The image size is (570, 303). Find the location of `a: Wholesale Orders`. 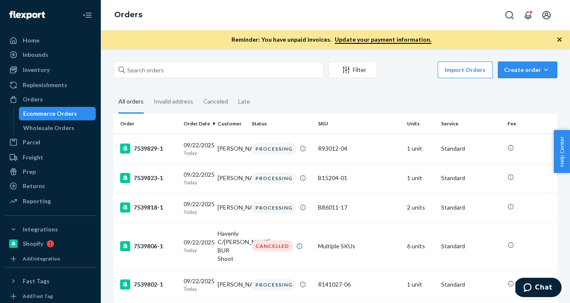

a: Wholesale Orders is located at coordinates (58, 128).